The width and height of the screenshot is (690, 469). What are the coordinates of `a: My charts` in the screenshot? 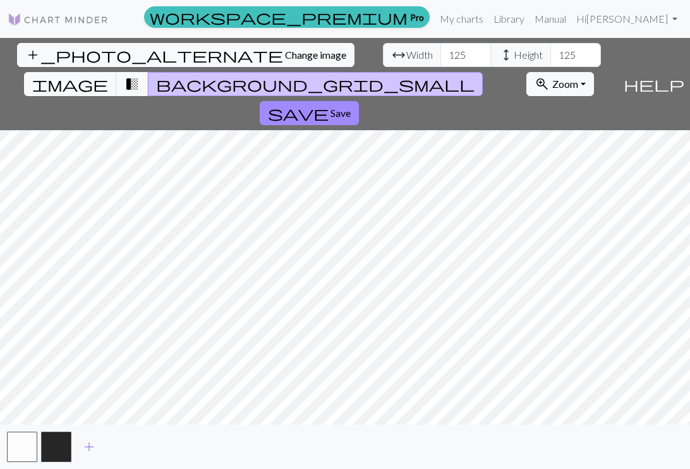 It's located at (461, 19).